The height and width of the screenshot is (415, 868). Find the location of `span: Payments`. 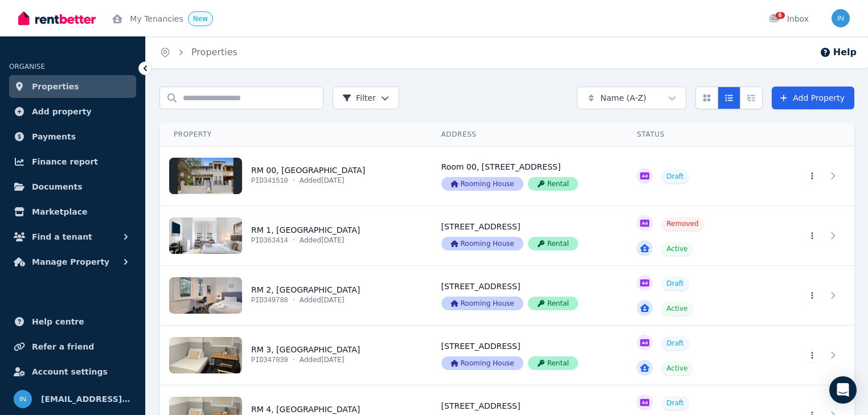

span: Payments is located at coordinates (54, 137).